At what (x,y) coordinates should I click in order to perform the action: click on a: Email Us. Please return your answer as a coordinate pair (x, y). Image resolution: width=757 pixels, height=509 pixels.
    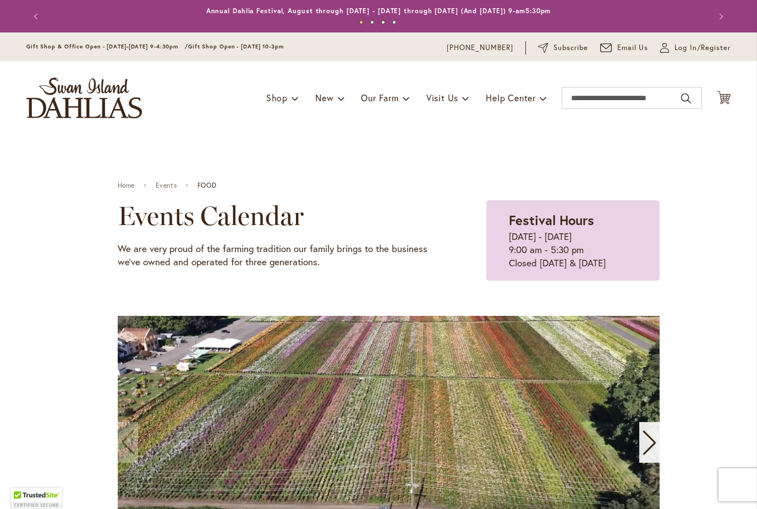
    Looking at the image, I should click on (625, 48).